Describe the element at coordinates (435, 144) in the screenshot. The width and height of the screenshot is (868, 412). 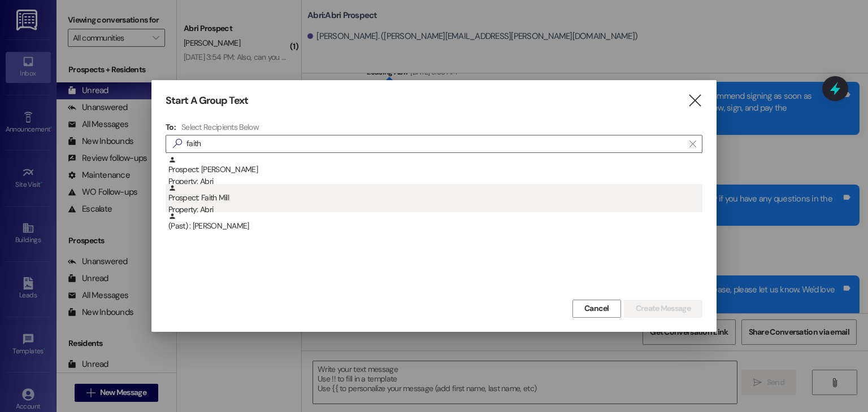
I see `input: Search for any contact or apartment` at that location.